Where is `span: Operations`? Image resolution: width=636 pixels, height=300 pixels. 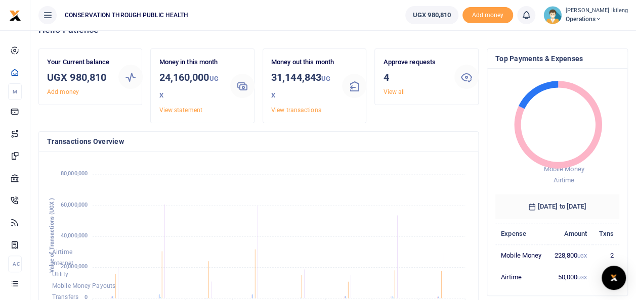
span: Operations is located at coordinates (596, 19).